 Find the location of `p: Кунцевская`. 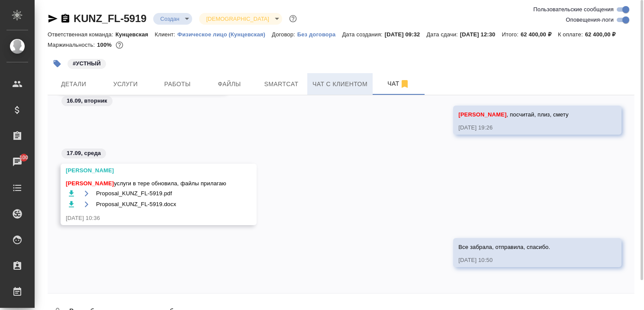

p: Кунцевская is located at coordinates (135, 34).